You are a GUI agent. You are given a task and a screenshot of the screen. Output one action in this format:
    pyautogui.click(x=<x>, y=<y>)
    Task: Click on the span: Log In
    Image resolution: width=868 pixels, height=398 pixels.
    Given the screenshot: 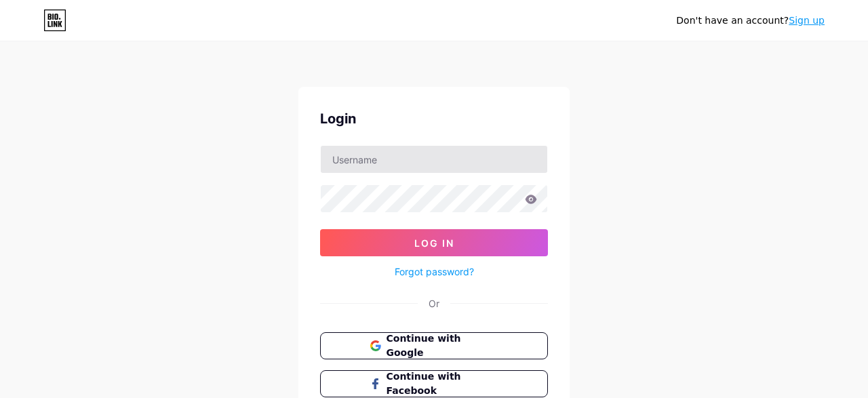 What is the action you would take?
    pyautogui.click(x=434, y=243)
    